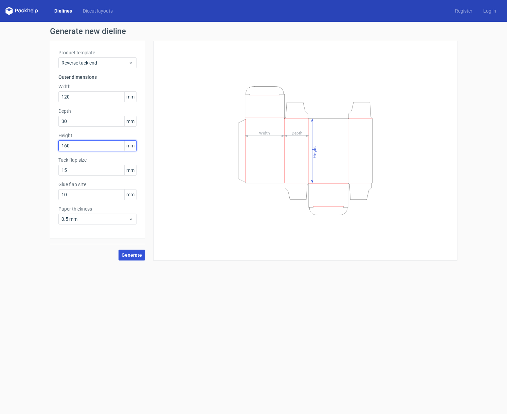  What do you see at coordinates (297, 133) in the screenshot?
I see `tspan: Depth` at bounding box center [297, 133].